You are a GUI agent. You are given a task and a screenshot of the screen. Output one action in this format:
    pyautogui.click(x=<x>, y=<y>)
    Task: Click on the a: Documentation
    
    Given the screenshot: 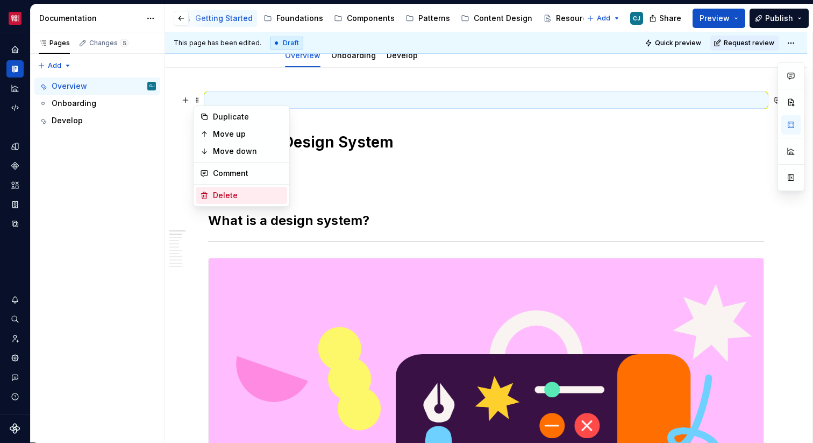 What is the action you would take?
    pyautogui.click(x=15, y=69)
    